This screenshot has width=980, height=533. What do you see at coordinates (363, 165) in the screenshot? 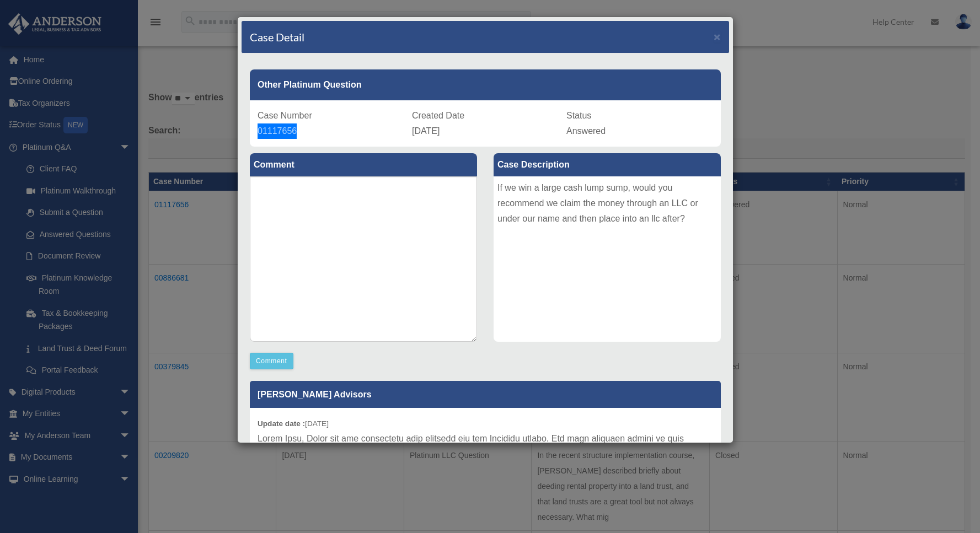
I see `label: Comment` at bounding box center [363, 165].